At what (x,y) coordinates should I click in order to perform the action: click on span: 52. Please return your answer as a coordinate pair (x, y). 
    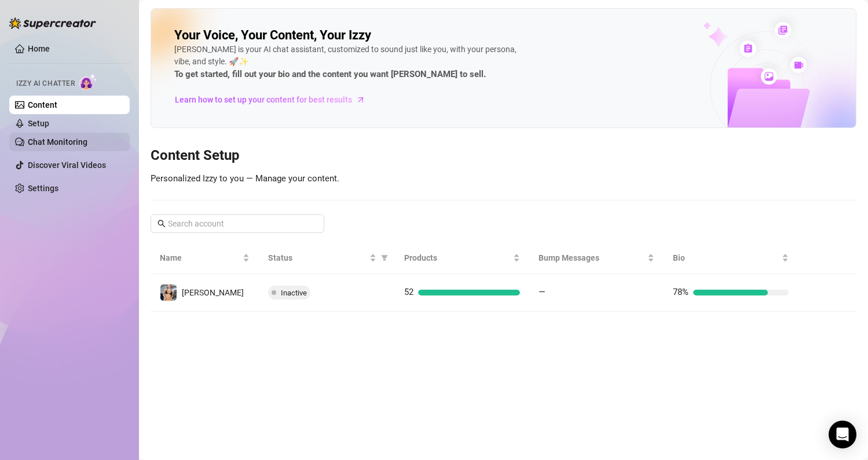
    Looking at the image, I should click on (409, 292).